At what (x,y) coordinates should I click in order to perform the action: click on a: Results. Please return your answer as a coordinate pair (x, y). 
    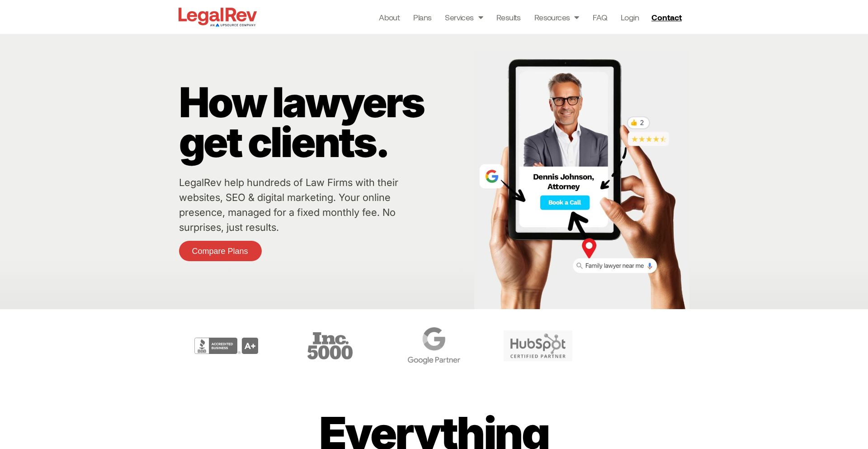
    Looking at the image, I should click on (508, 17).